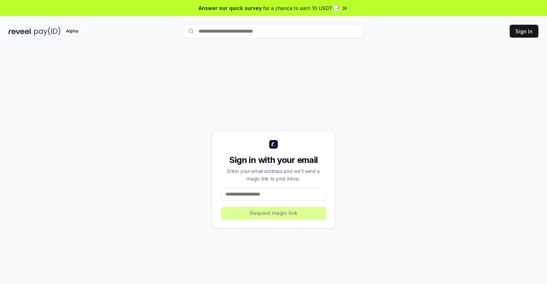 The image size is (547, 284). I want to click on button: Sign In, so click(524, 31).